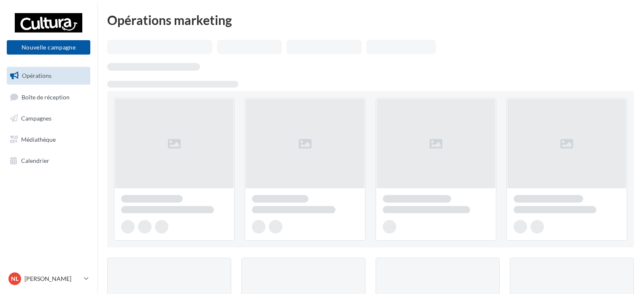 The height and width of the screenshot is (294, 644). Describe the element at coordinates (49, 118) in the screenshot. I see `a: Campagnes` at that location.